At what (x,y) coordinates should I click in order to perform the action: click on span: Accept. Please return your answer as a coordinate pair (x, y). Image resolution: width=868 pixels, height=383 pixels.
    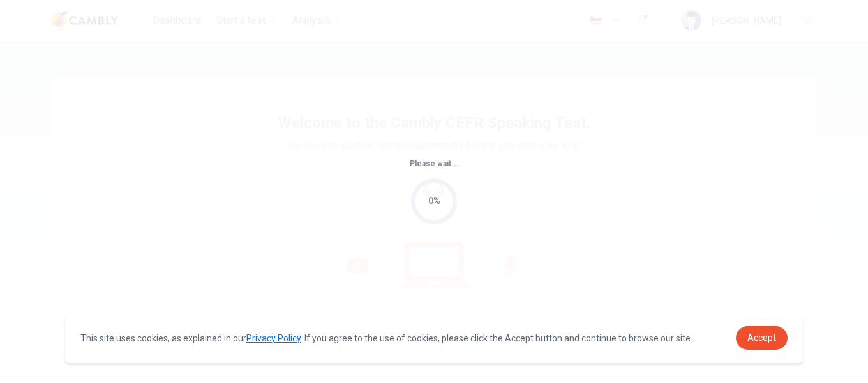
    Looking at the image, I should click on (761, 337).